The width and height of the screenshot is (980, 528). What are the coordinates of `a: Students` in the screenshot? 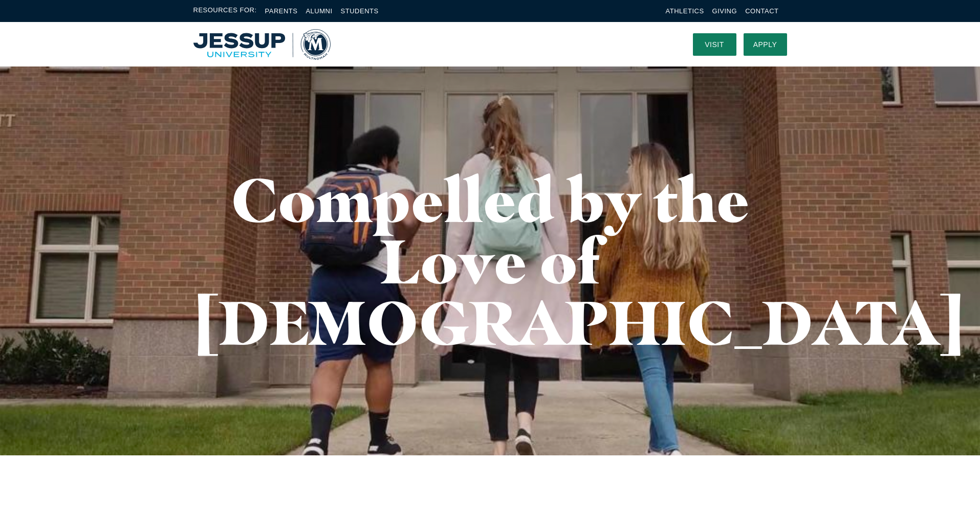 It's located at (360, 11).